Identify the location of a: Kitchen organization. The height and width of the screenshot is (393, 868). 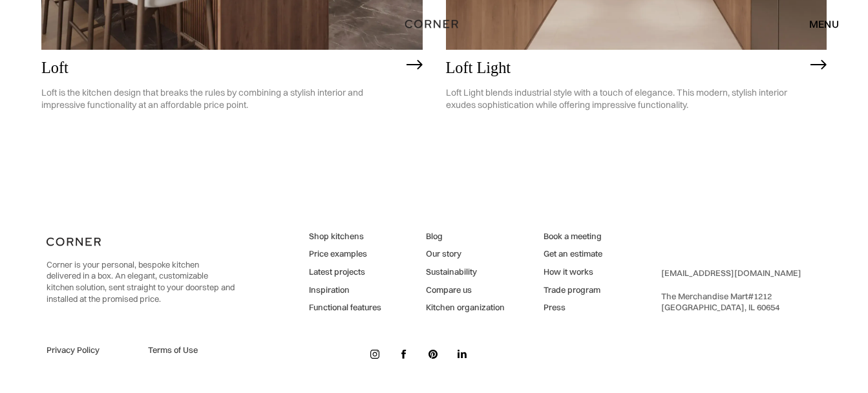
(465, 308).